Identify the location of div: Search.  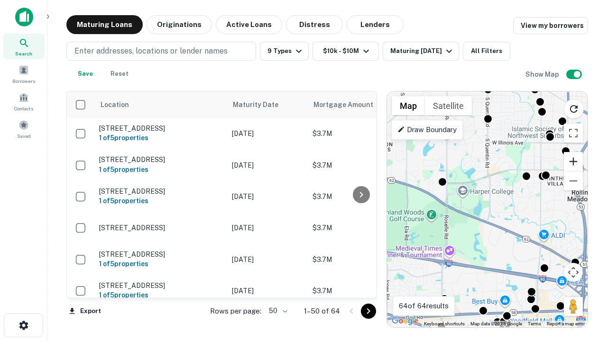
(24, 46).